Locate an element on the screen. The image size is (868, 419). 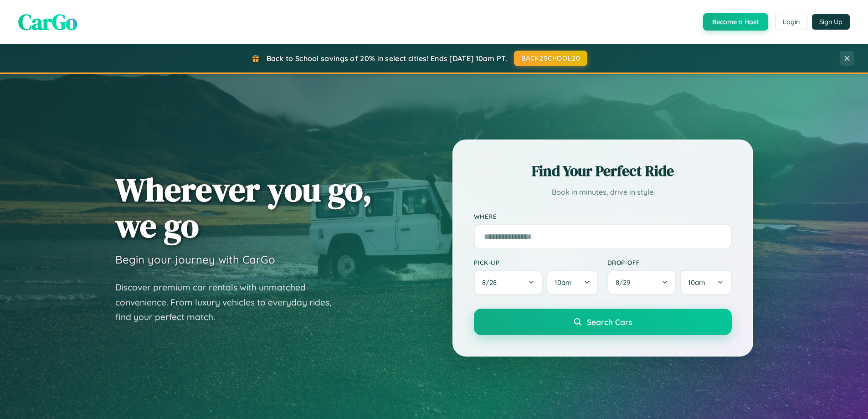
label: Pick-up is located at coordinates (536, 262).